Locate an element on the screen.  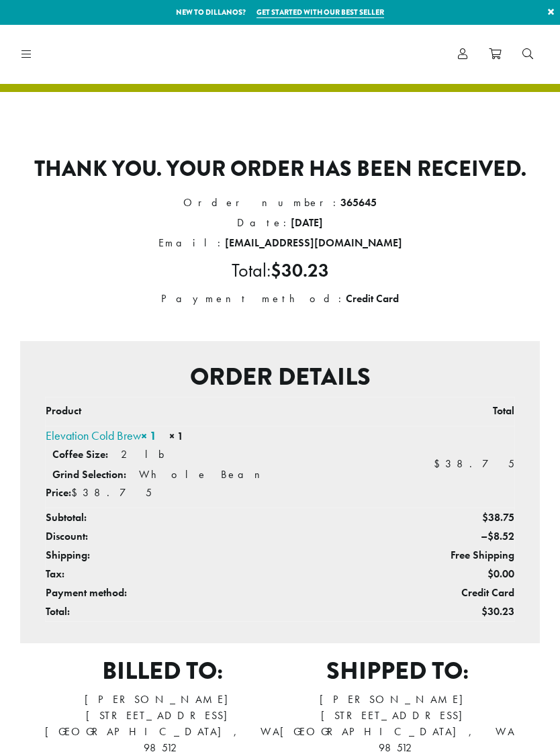
th: Discount: is located at coordinates (218, 537).